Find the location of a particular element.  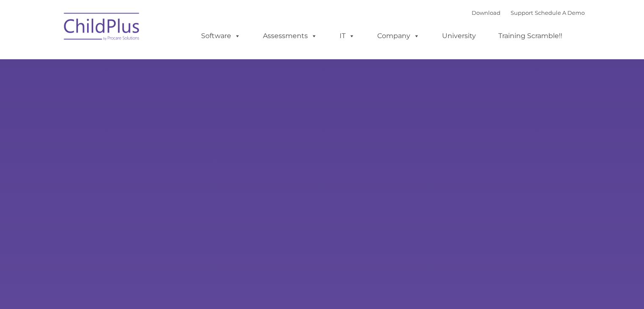

a: Support is located at coordinates (522, 13).